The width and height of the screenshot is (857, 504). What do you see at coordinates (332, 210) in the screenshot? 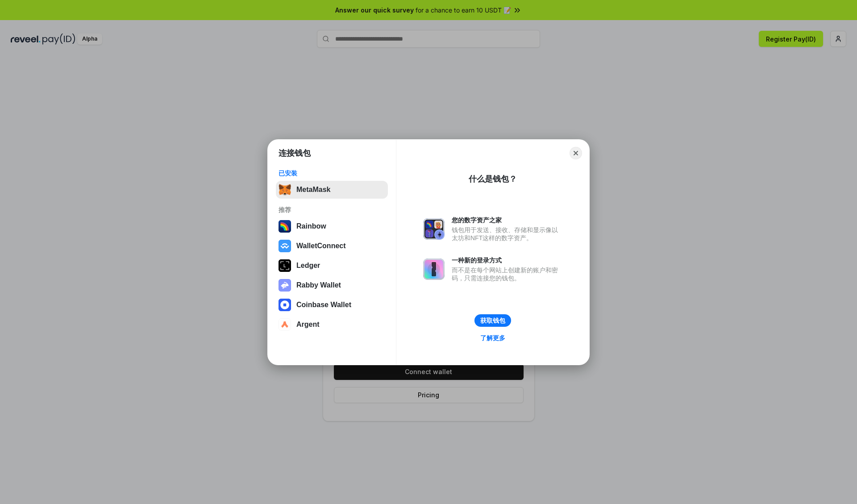
I see `div: 推荐` at bounding box center [332, 210].